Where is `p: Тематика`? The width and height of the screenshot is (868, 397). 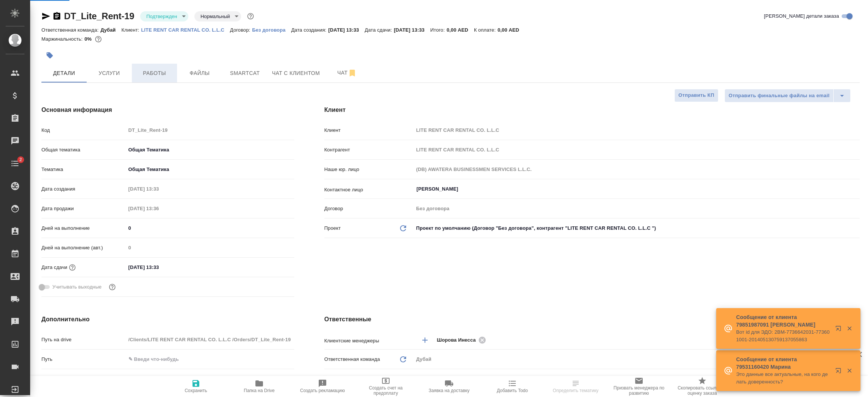
p: Тематика is located at coordinates (84, 169).